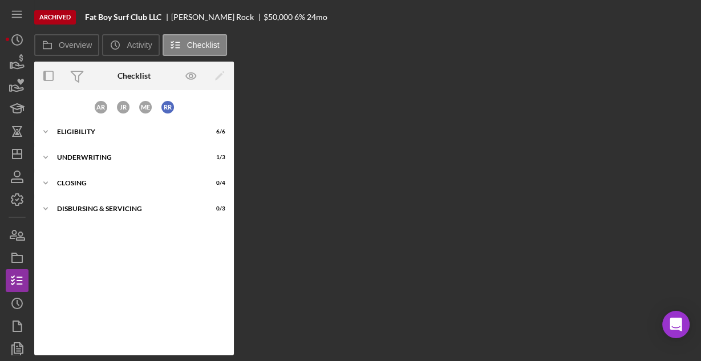 The width and height of the screenshot is (701, 361). Describe the element at coordinates (131, 45) in the screenshot. I see `button: Activity` at that location.